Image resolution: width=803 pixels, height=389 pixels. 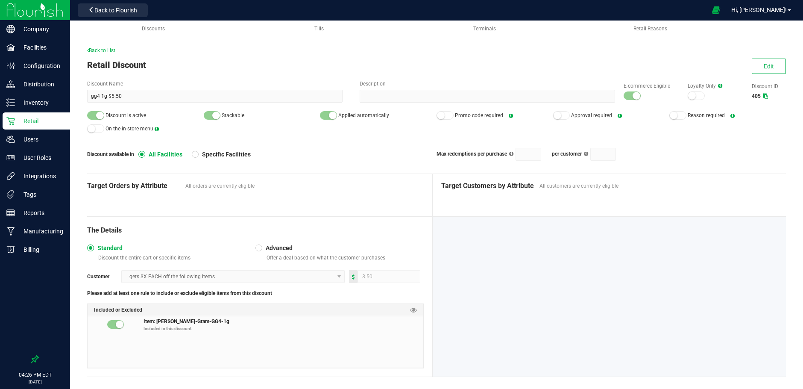 I want to click on p: Facilities, so click(x=41, y=47).